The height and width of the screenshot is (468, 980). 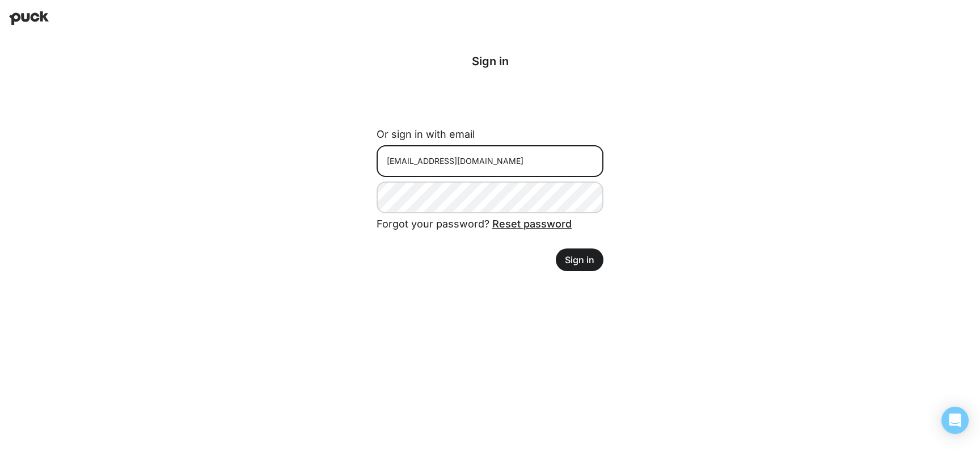 What do you see at coordinates (490, 161) in the screenshot?
I see `input: Email` at bounding box center [490, 161].